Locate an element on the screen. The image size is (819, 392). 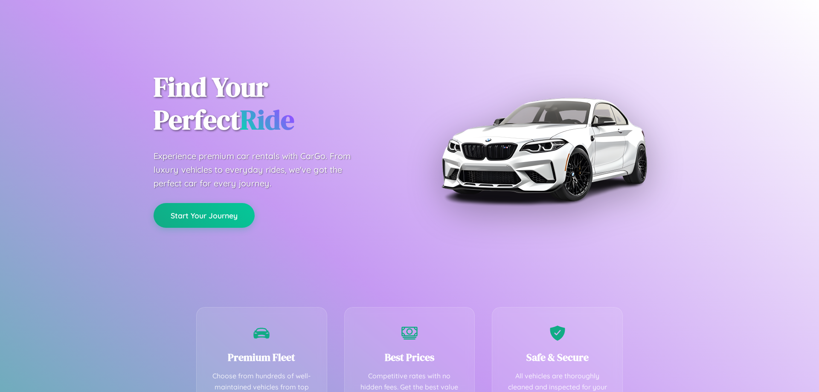
p: Experience premium car rentals with CarGo. From luxury vehicles to everyday rides, we've got the ... is located at coordinates (260, 170).